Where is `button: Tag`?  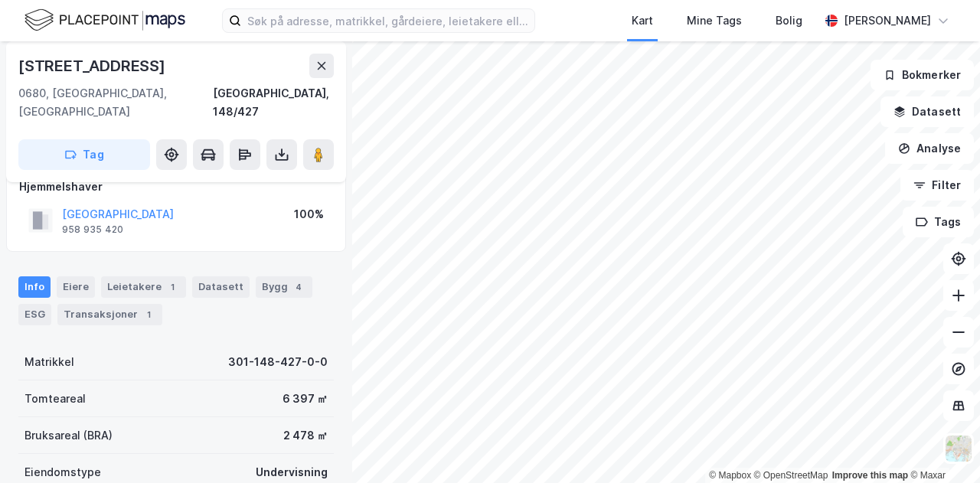 button: Tag is located at coordinates (84, 155).